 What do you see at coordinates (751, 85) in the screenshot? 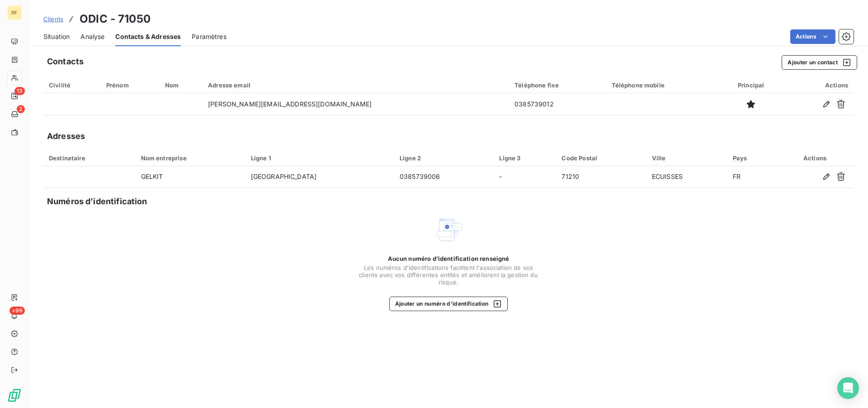
I see `div: Principal` at bounding box center [751, 85].